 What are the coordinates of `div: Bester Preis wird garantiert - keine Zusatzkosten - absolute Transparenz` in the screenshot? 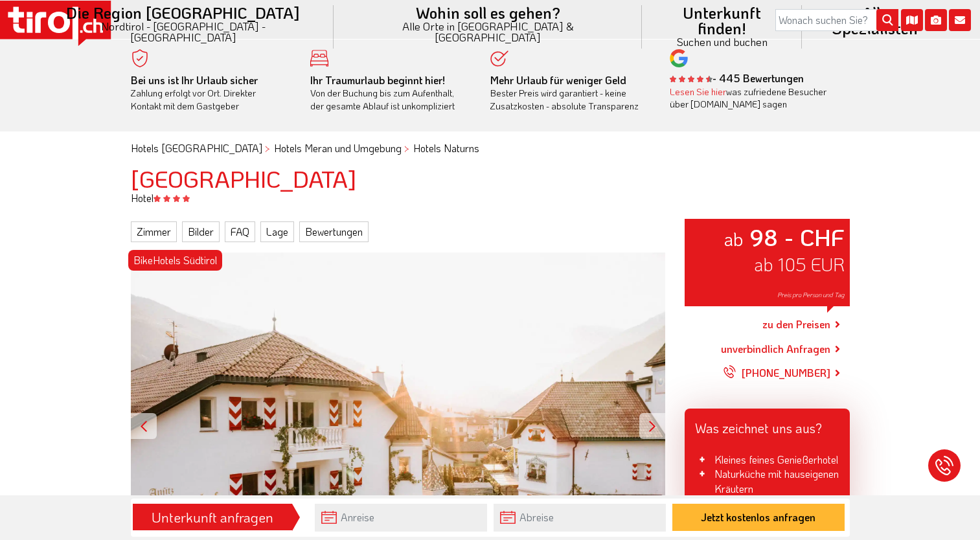 It's located at (570, 93).